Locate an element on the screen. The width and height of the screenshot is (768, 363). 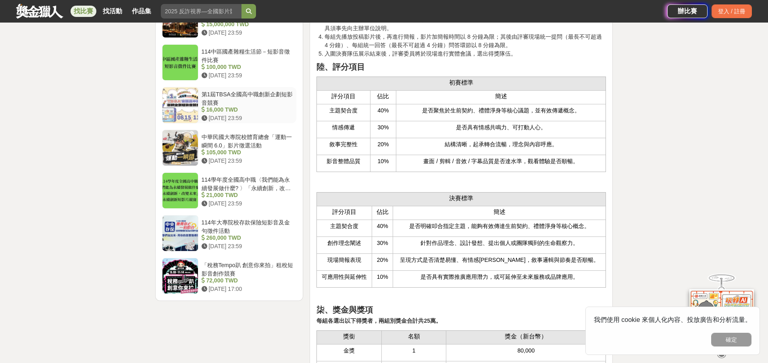
div: 15,000,000 TWD is located at coordinates (248, 24).